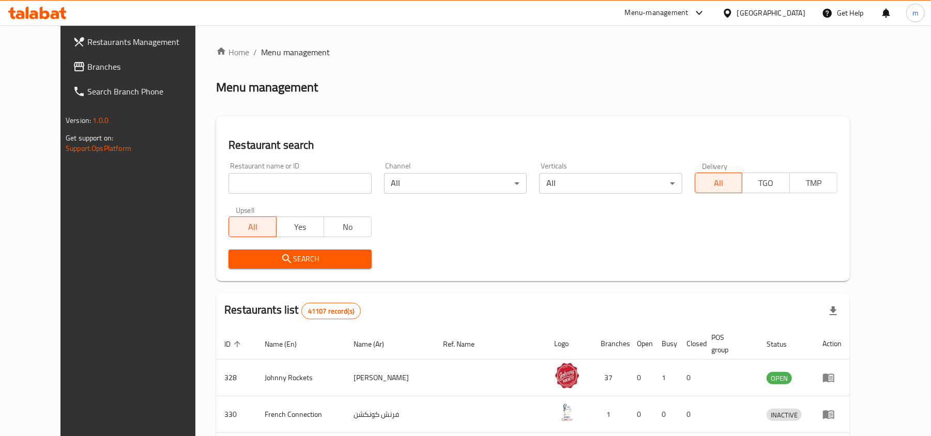 The height and width of the screenshot is (436, 931). I want to click on button: Yes, so click(300, 227).